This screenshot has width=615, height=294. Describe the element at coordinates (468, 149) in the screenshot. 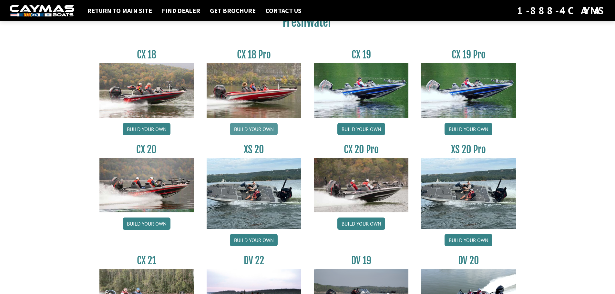

I see `h3: XS 20 Pro` at that location.